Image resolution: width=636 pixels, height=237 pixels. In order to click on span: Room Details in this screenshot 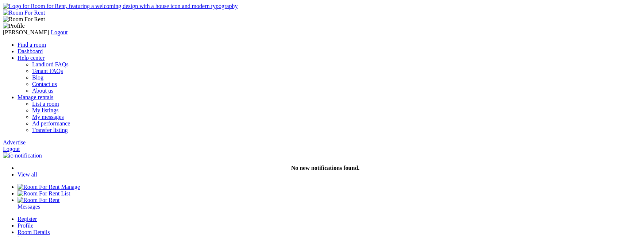, I will do `click(34, 232)`.